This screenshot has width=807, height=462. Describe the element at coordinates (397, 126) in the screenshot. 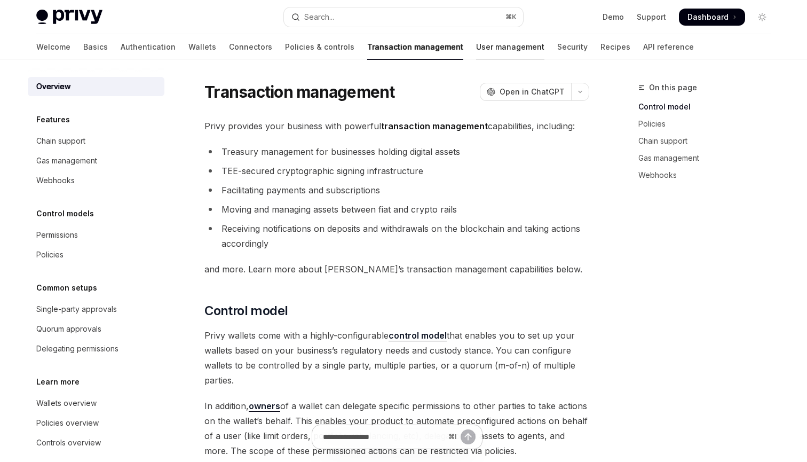

I see `span: Privy provides your business with powerful capabilities, including:` at that location.